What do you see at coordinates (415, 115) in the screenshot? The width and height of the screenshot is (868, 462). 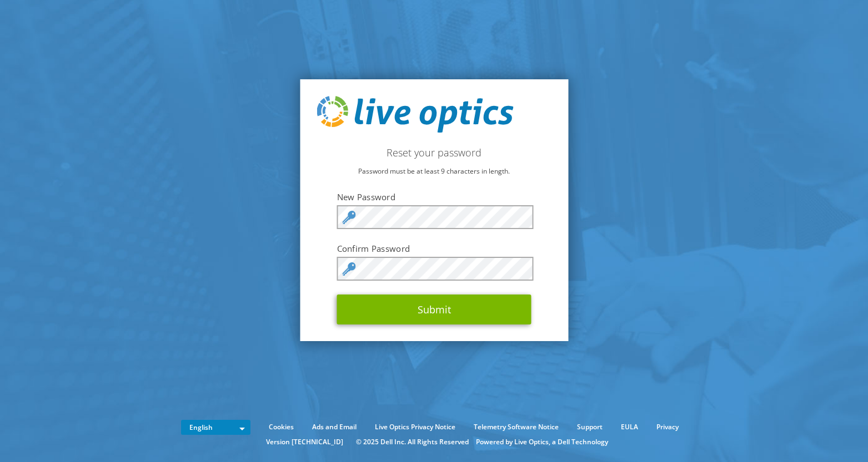 I see `img: live_optics_svg.svg` at bounding box center [415, 115].